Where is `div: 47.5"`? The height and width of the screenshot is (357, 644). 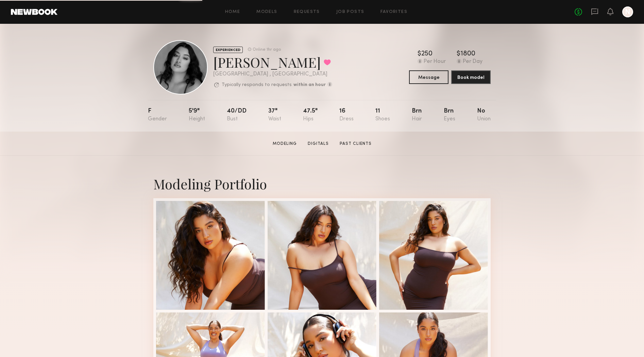 div: 47.5" is located at coordinates (310, 115).